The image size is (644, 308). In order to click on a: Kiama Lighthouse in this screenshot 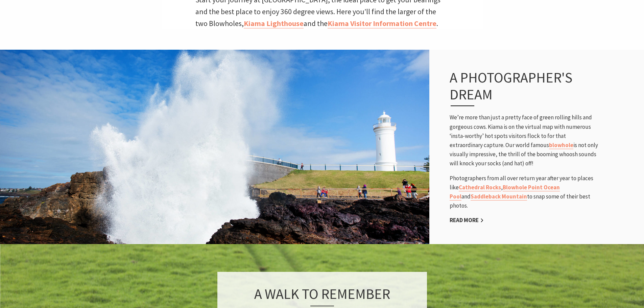, I will do `click(273, 24)`.